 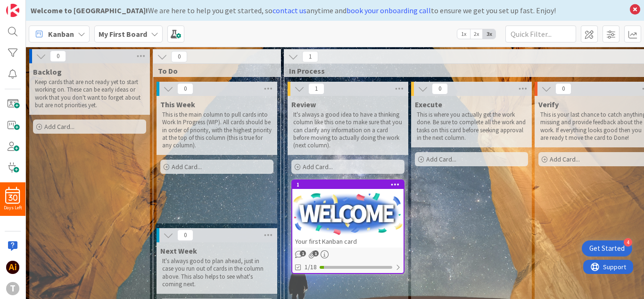 What do you see at coordinates (348, 241) in the screenshot?
I see `div: Your first Kanban card` at bounding box center [348, 241].